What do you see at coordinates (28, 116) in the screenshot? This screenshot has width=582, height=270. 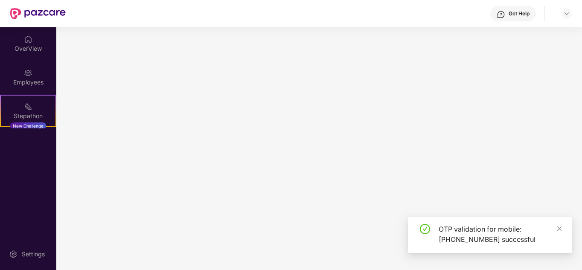 I see `div: Stepathon` at bounding box center [28, 116].